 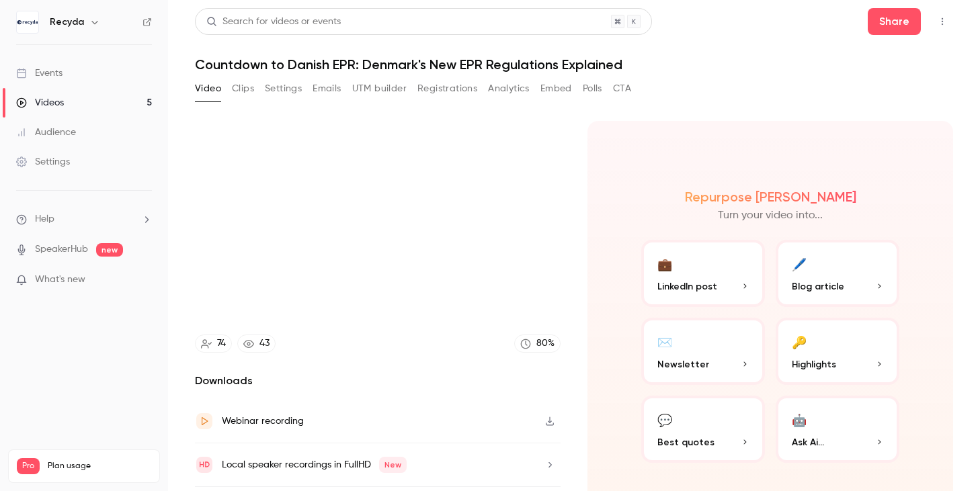 I want to click on p: Turn your video into..., so click(x=770, y=216).